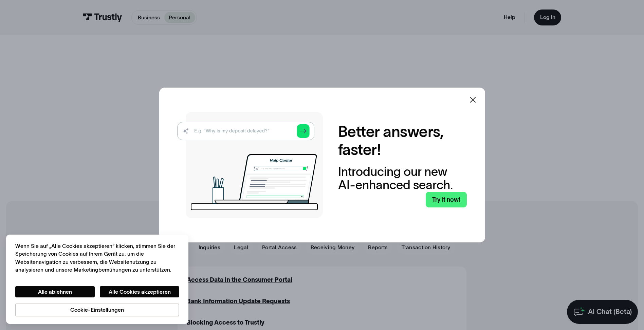 The height and width of the screenshot is (330, 644). I want to click on button: Alle Cookies akzeptieren, so click(139, 292).